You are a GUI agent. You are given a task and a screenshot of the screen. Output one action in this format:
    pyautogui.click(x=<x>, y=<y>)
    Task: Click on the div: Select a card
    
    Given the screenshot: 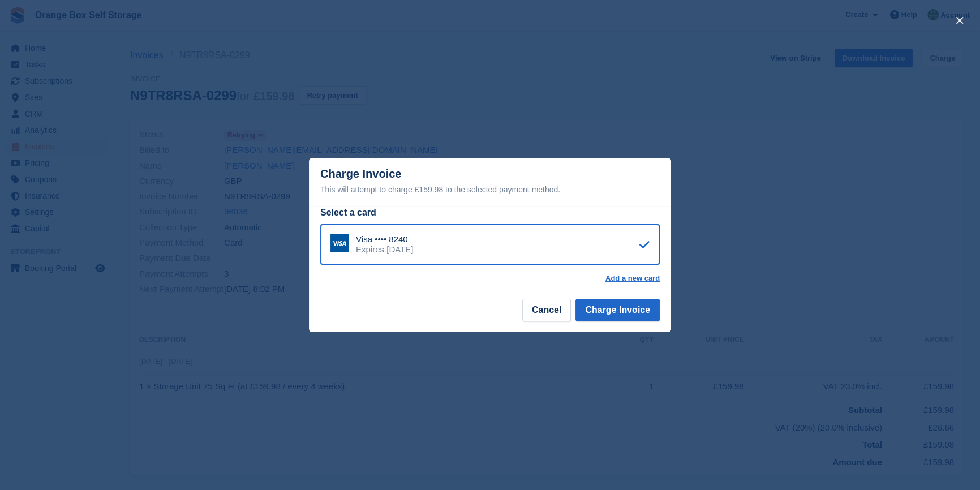 What is the action you would take?
    pyautogui.click(x=490, y=213)
    